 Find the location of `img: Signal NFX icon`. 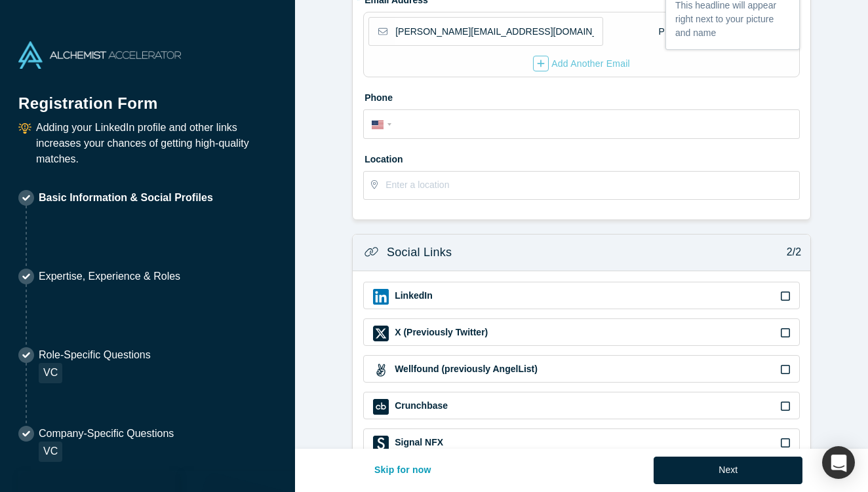

img: Signal NFX icon is located at coordinates (381, 444).